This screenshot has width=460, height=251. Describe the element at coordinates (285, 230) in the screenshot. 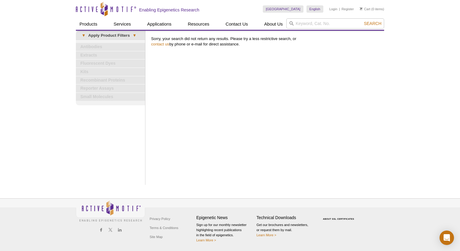

I see `p: Get our brochures and newsletters, or request them by mail.` at that location.